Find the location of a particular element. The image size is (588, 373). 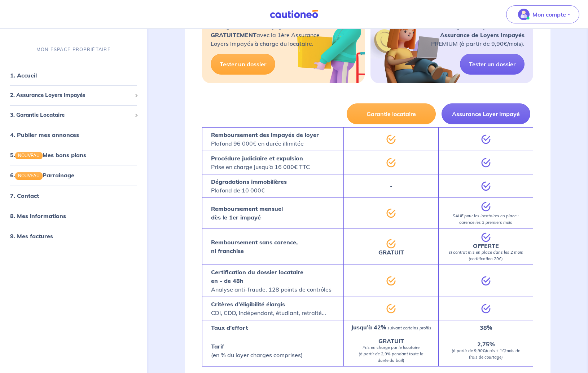

em: Pris en charge par le locataire (à partir de 2,9% pendant toute la durée du bail) is located at coordinates (391, 354).